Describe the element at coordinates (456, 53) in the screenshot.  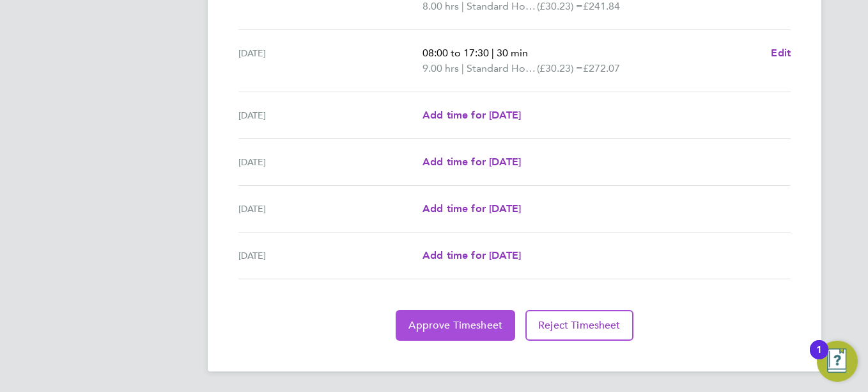
I see `span: 08:00 to 17:30` at that location.